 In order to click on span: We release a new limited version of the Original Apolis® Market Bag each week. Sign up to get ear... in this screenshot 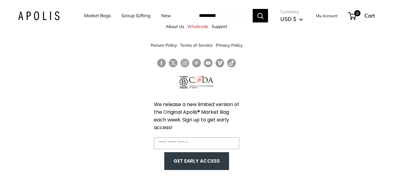, I will do `click(197, 116)`.